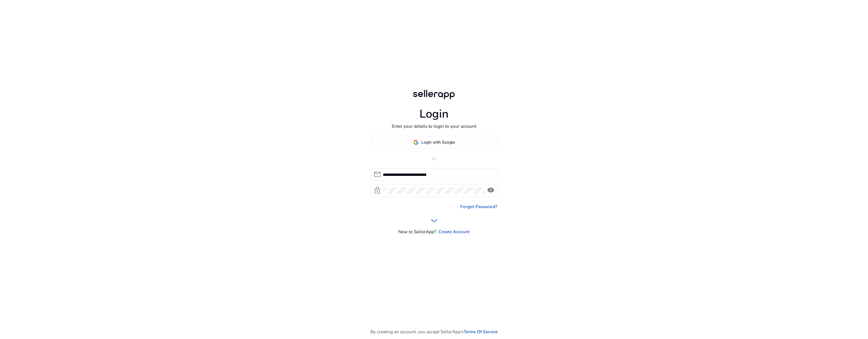 The height and width of the screenshot is (339, 868). I want to click on span: mail, so click(377, 174).